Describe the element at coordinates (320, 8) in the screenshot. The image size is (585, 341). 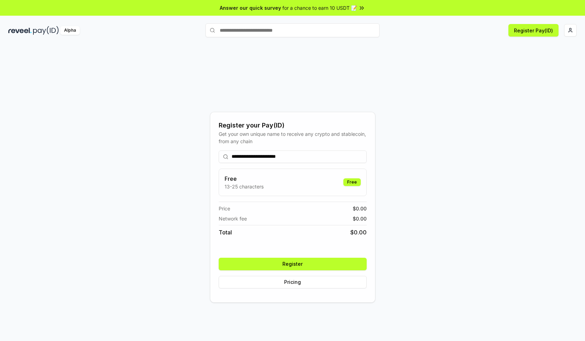
I see `span: for a chance to earn 10 USDT 📝` at that location.